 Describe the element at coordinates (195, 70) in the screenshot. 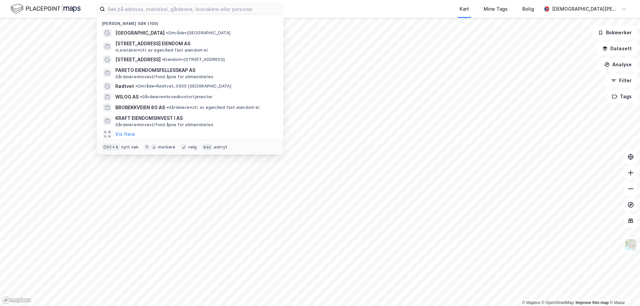

I see `span: PARETO EIENDOMSFELLESSKAP AS` at that location.